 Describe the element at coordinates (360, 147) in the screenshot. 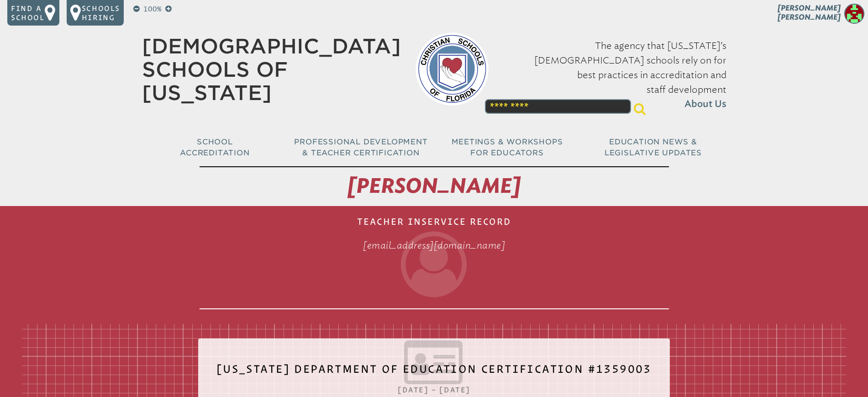

I see `span: Professional Development & Teacher Certification` at that location.